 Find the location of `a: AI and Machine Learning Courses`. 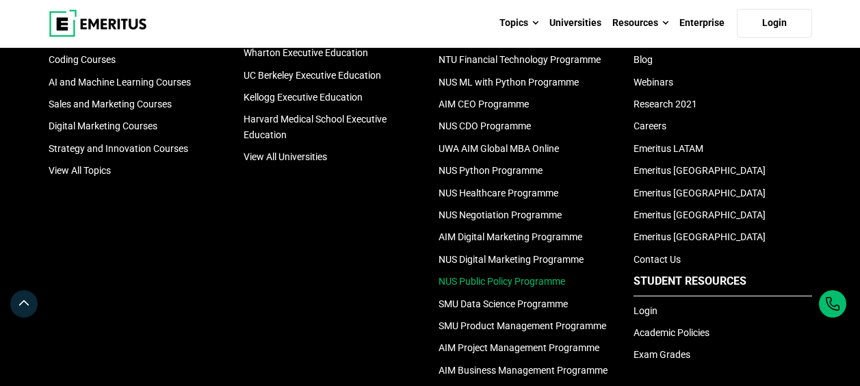

a: AI and Machine Learning Courses is located at coordinates (120, 82).